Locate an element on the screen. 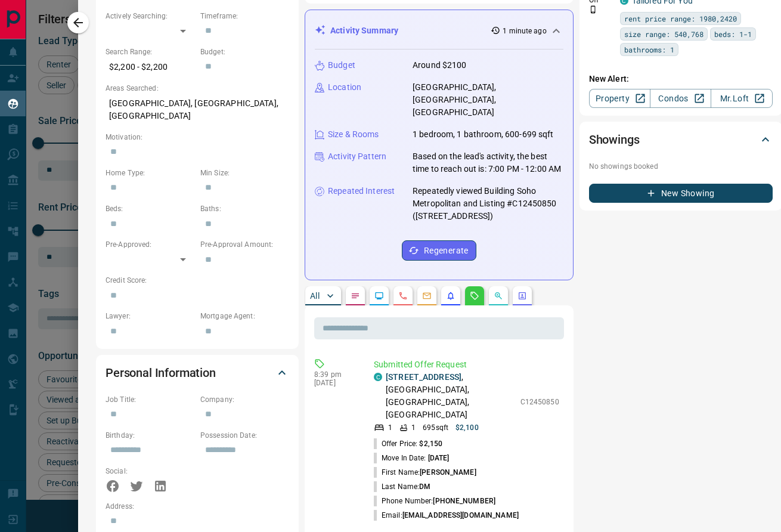  p: Offer Price: is located at coordinates (408, 443).